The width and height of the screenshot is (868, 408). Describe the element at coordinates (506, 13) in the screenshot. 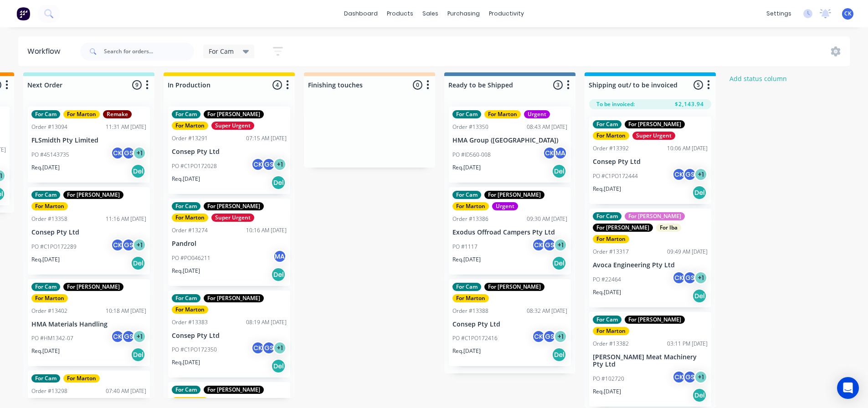

I see `div: productivity` at that location.